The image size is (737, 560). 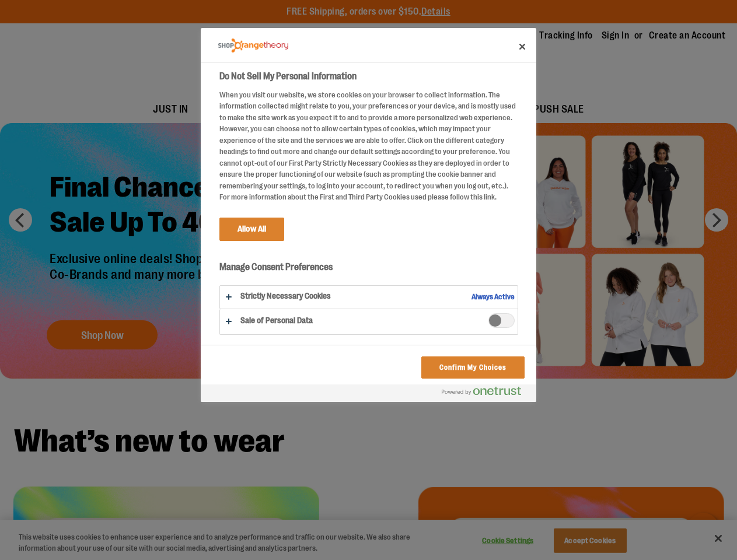 What do you see at coordinates (369, 146) in the screenshot?
I see `div: When you visit our website, we store cookies on your browser to collect information. The informat...` at bounding box center [369, 146].